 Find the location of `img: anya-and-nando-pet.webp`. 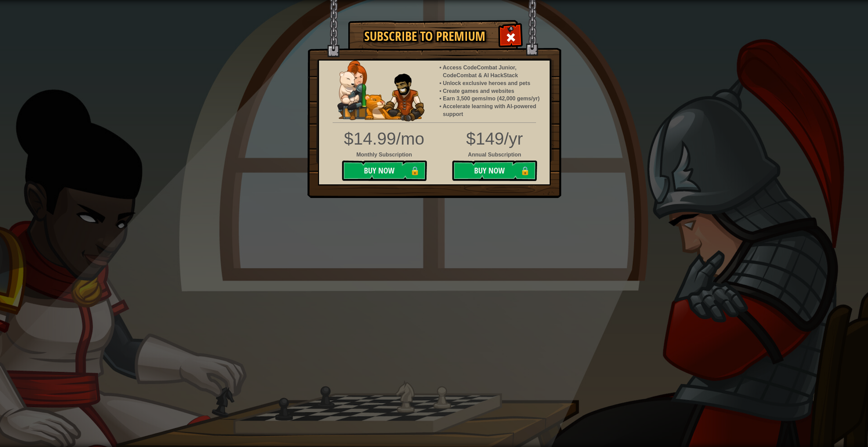

img: anya-and-nando-pet.webp is located at coordinates (381, 91).